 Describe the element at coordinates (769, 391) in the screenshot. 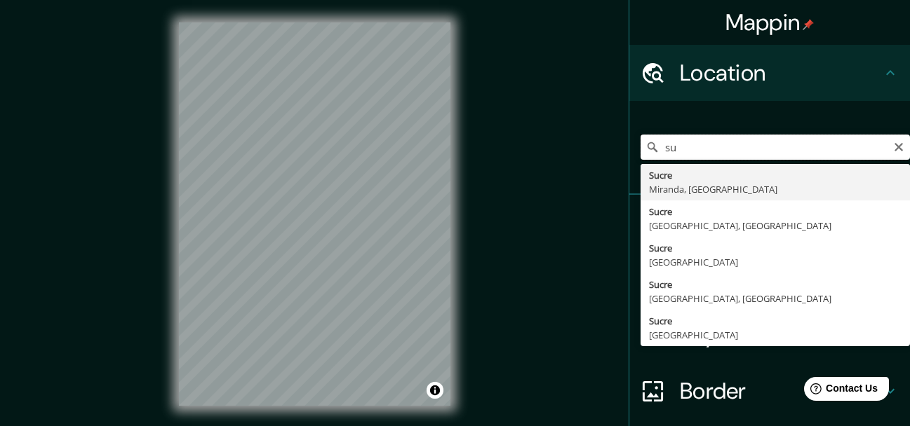

I see `div: Border` at that location.